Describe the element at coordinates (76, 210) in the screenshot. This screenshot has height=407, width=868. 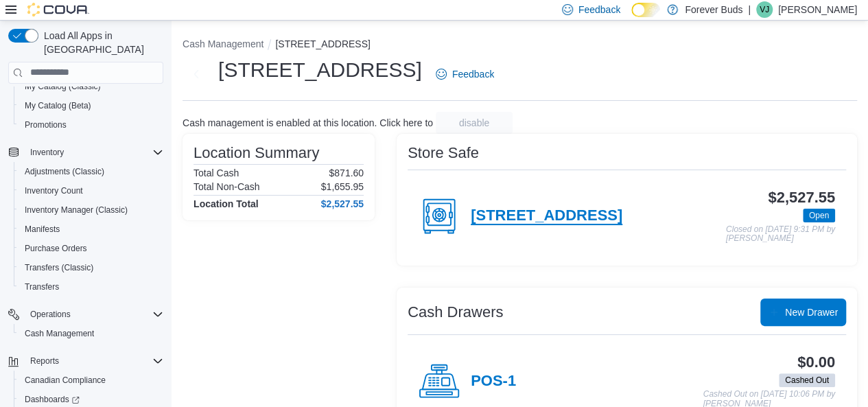
I see `a: Inventory Manager (Classic)` at that location.